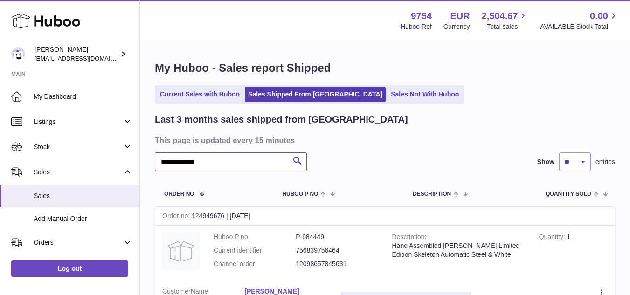  I want to click on h3: This page is updated every 15 minutes, so click(384, 140).